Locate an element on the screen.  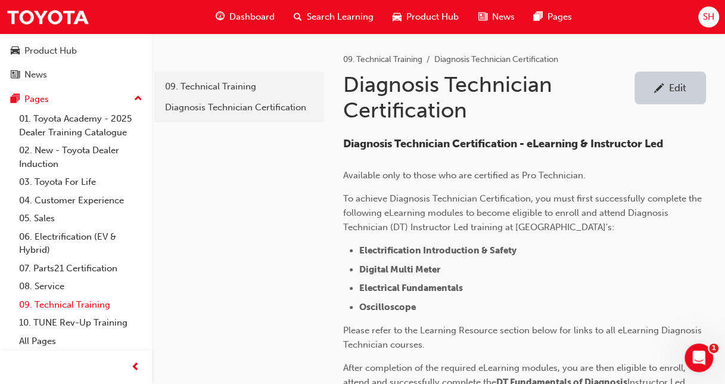
a: 04. Customer Experience is located at coordinates (80, 200).